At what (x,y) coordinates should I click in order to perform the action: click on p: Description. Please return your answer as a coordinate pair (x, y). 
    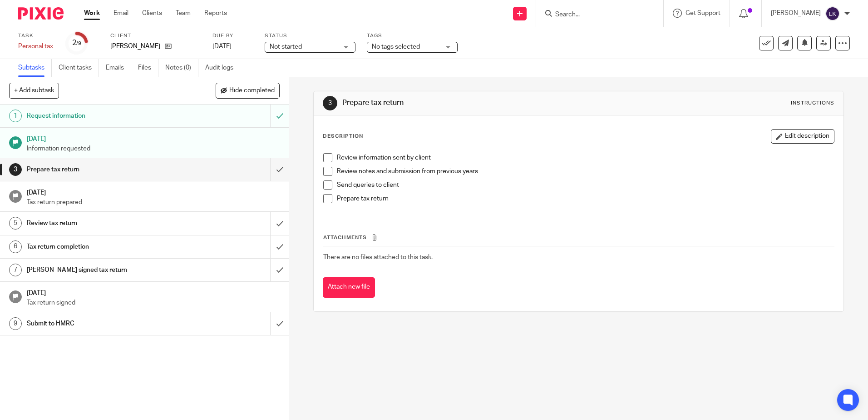
    Looking at the image, I should click on (343, 137).